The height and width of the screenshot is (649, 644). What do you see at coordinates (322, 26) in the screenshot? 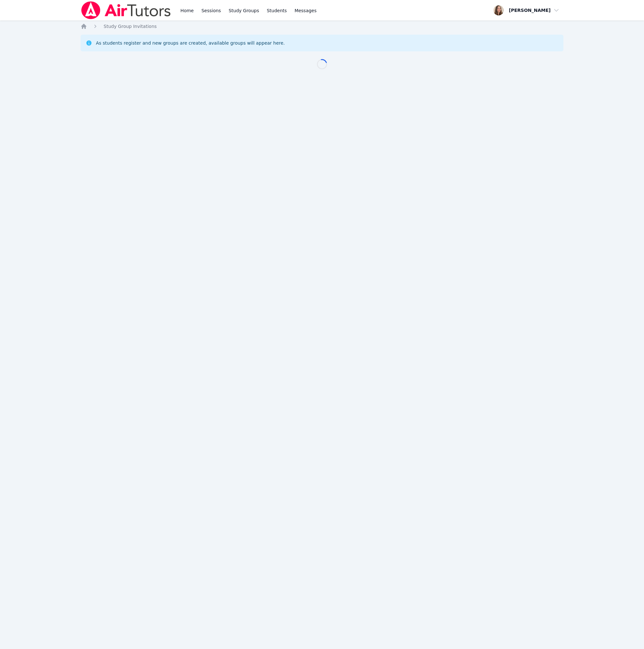
I see `nav: Breadcrumb` at bounding box center [322, 26].